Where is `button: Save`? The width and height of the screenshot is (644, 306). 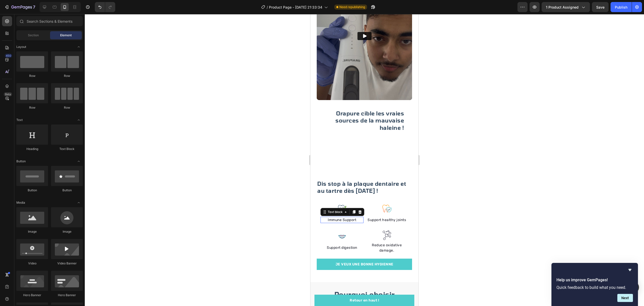 button: Save is located at coordinates (600, 7).